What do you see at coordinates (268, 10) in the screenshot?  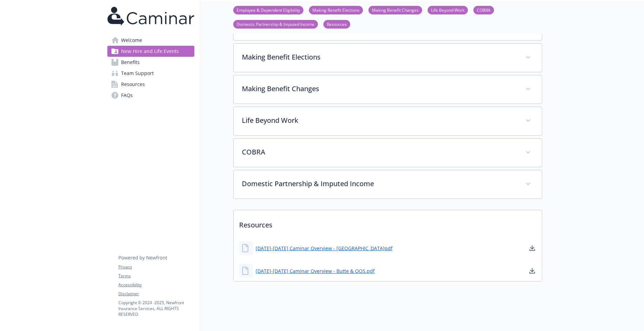 I see `a: Employee & Dependent Eligibility` at bounding box center [268, 10].